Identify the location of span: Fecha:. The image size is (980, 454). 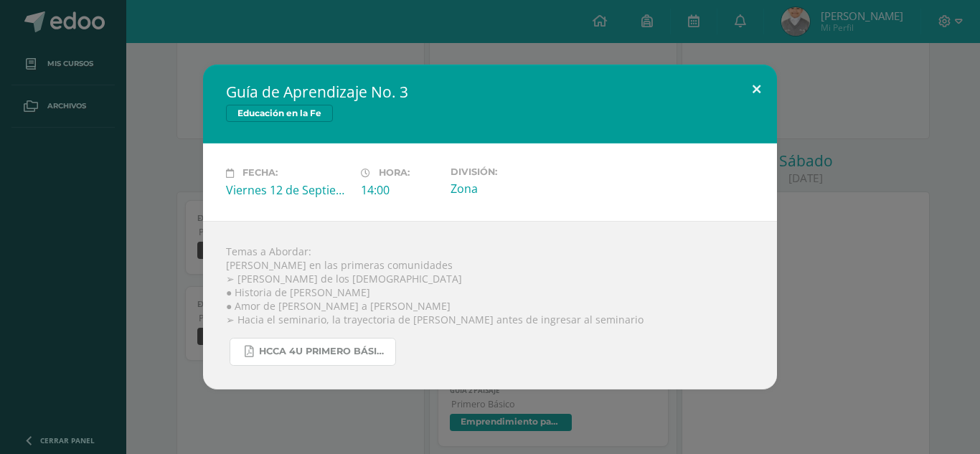
(259, 173).